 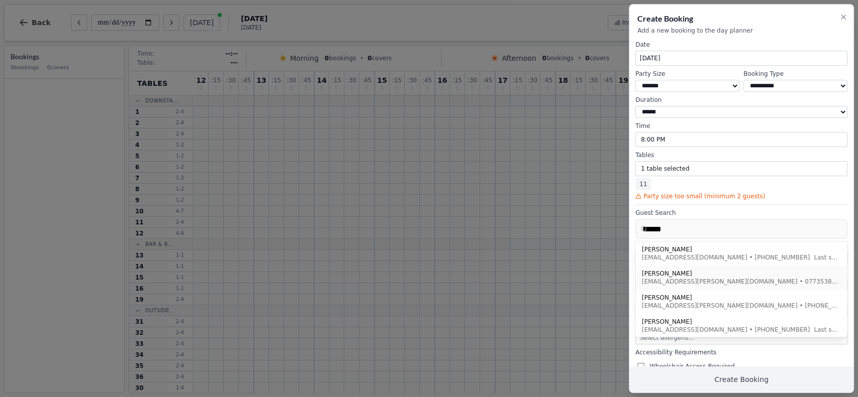 I want to click on label: Booking Type, so click(x=795, y=74).